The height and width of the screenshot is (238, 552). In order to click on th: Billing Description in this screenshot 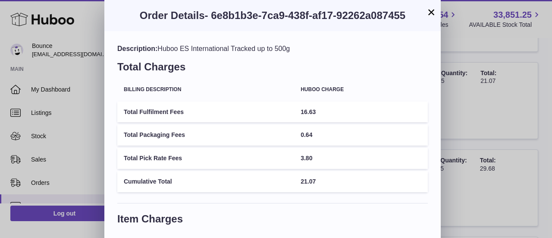, I will do `click(206, 89)`.